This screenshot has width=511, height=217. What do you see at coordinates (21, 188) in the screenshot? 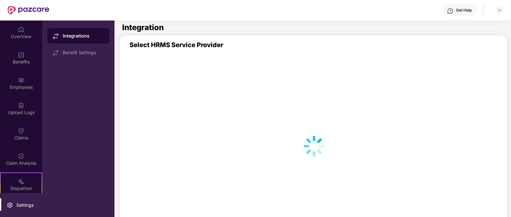
I see `div: Stepathon` at bounding box center [21, 188].